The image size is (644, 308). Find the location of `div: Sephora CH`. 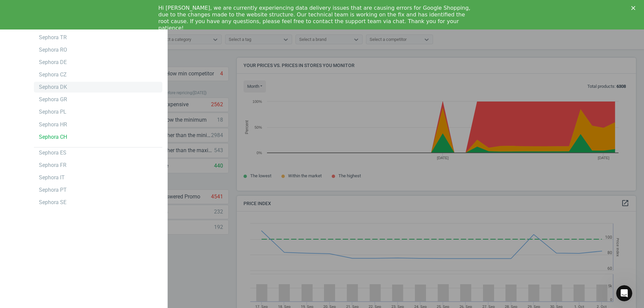

div: Sephora CH is located at coordinates (53, 137).